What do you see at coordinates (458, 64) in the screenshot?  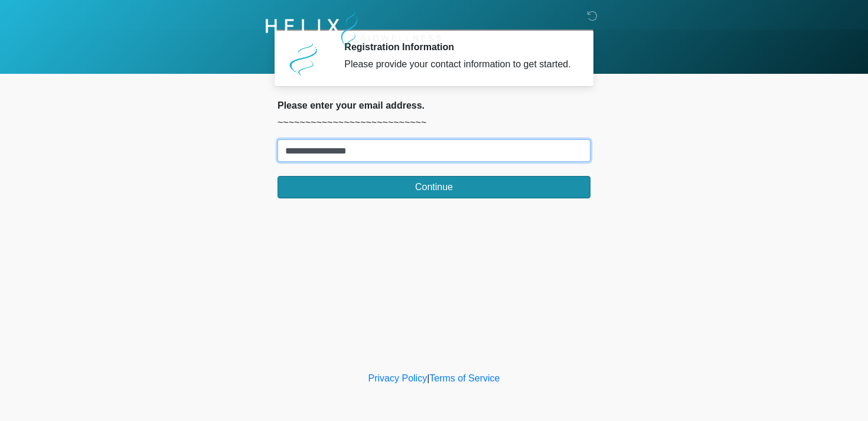 I see `div: Please provide your contact information to get started.` at bounding box center [458, 64].